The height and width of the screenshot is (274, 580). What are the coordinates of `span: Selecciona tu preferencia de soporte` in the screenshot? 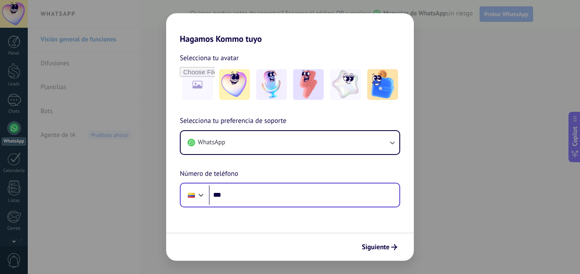 It's located at (233, 121).